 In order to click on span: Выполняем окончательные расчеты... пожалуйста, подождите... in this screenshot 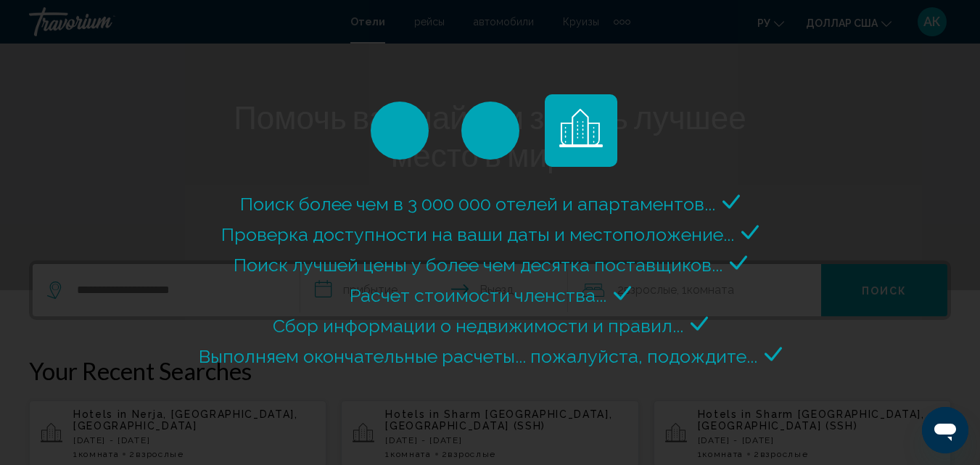, I will do `click(478, 356)`.